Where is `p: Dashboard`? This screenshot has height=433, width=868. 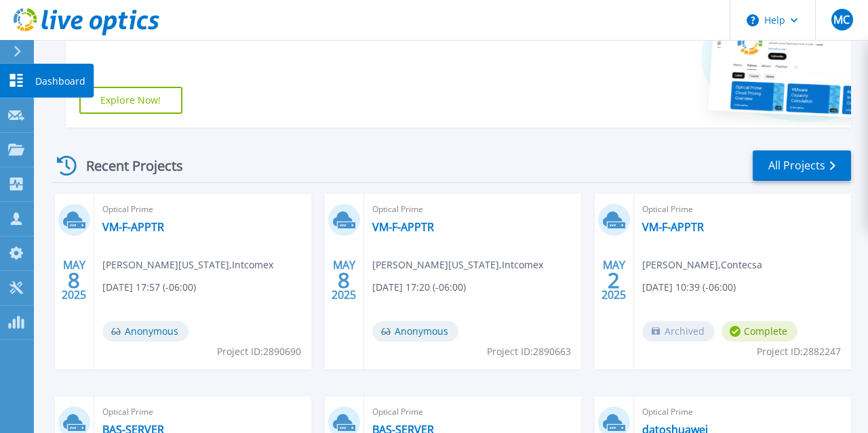 p: Dashboard is located at coordinates (60, 81).